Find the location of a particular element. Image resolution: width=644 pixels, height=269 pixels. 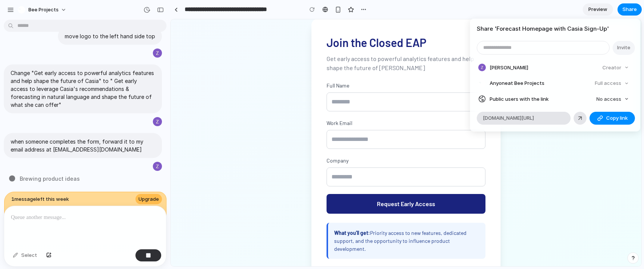

button: Copy link is located at coordinates (612, 119).